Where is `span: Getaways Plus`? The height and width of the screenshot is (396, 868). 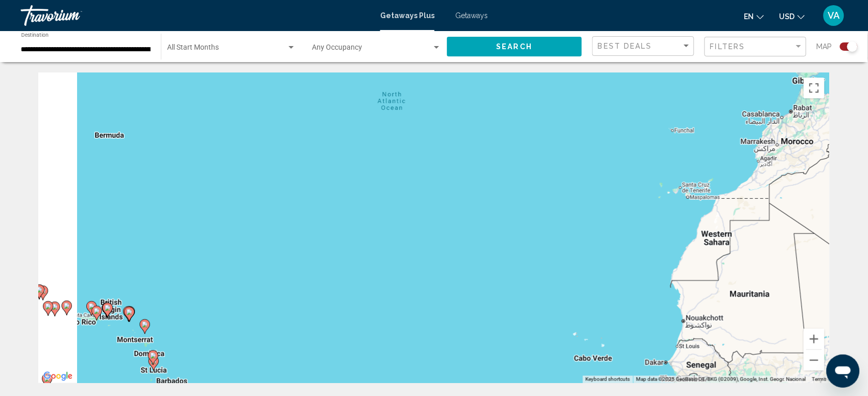 span: Getaways Plus is located at coordinates (407, 15).